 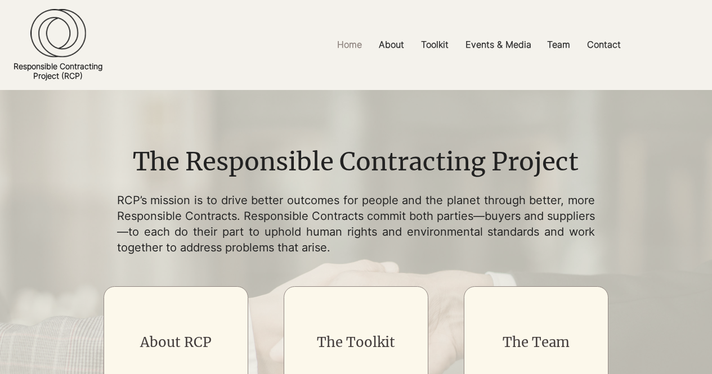 I want to click on h1: The Responsible Contracting Project, so click(x=355, y=162).